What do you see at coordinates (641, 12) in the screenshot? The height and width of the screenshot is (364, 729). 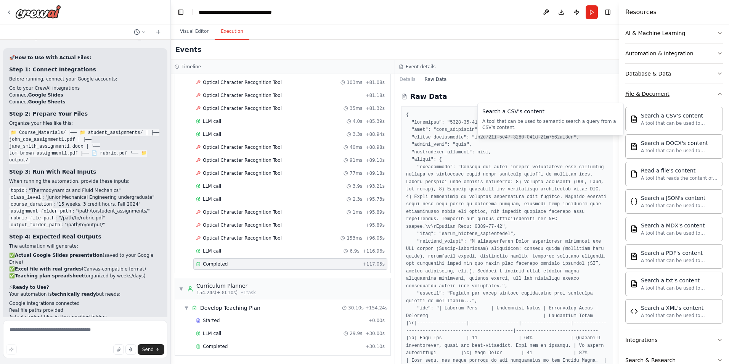 I see `h4: Resources` at bounding box center [641, 12].